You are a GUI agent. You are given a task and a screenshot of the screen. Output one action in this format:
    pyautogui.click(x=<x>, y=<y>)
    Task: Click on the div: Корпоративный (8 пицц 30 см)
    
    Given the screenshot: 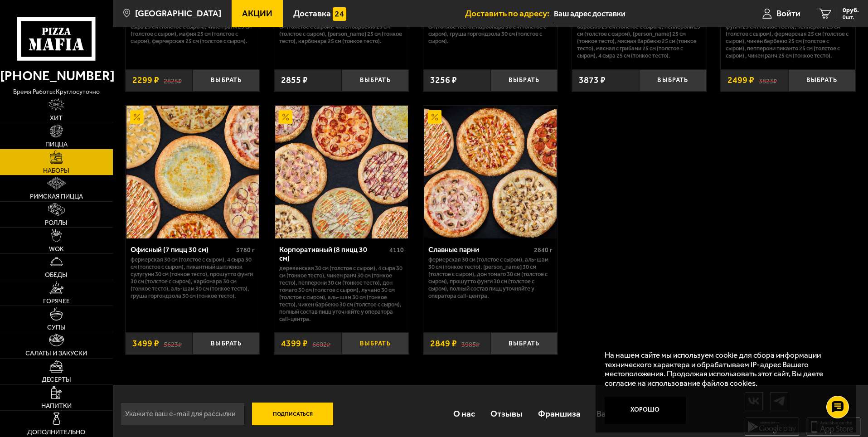 What is the action you would take?
    pyautogui.click(x=333, y=254)
    